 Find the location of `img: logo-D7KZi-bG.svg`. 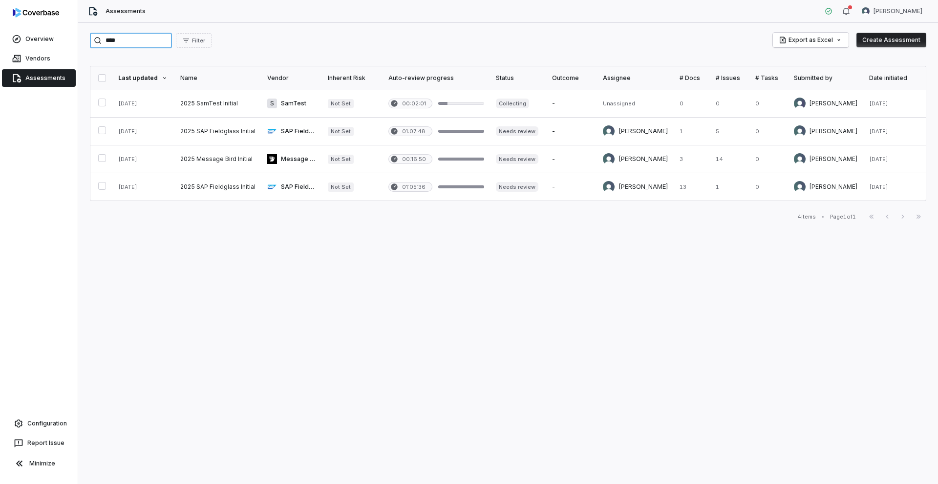

img: logo-D7KZi-bG.svg is located at coordinates (36, 13).